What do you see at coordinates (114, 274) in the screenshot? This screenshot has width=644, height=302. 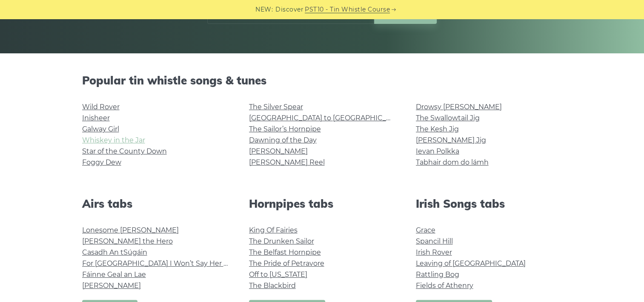 I see `a: Fáinne Geal an Lae` at bounding box center [114, 274].